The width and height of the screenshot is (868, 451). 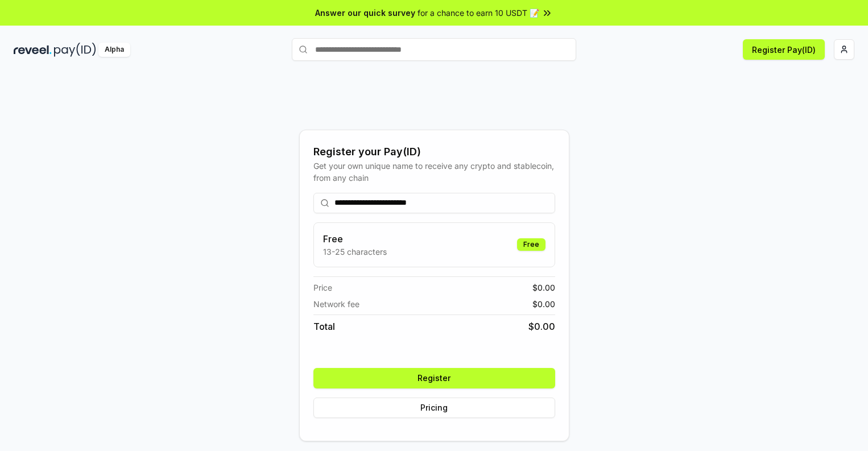 I want to click on h3: Free, so click(x=355, y=238).